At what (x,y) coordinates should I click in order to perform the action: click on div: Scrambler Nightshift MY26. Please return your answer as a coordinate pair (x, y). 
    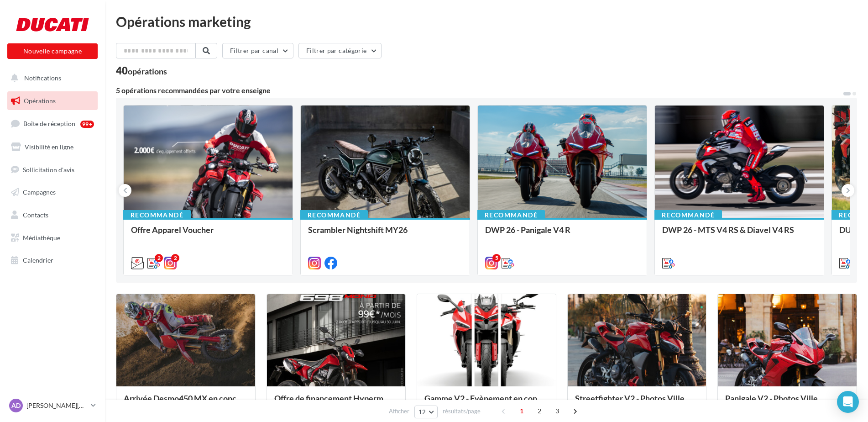
    Looking at the image, I should click on (385, 234).